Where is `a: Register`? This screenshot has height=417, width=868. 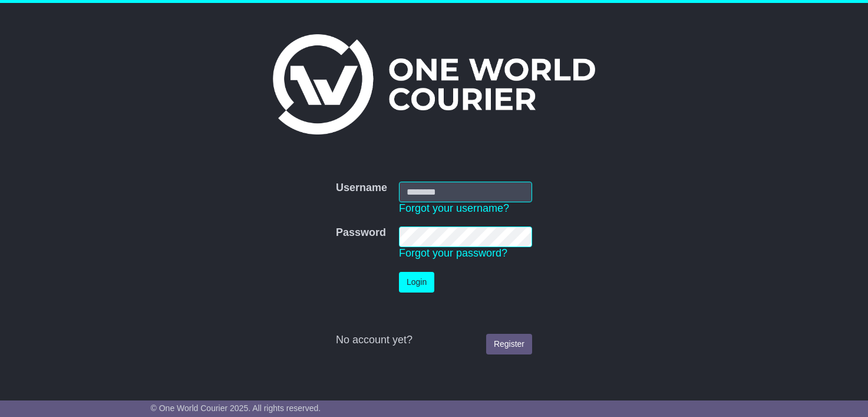 a: Register is located at coordinates (509, 344).